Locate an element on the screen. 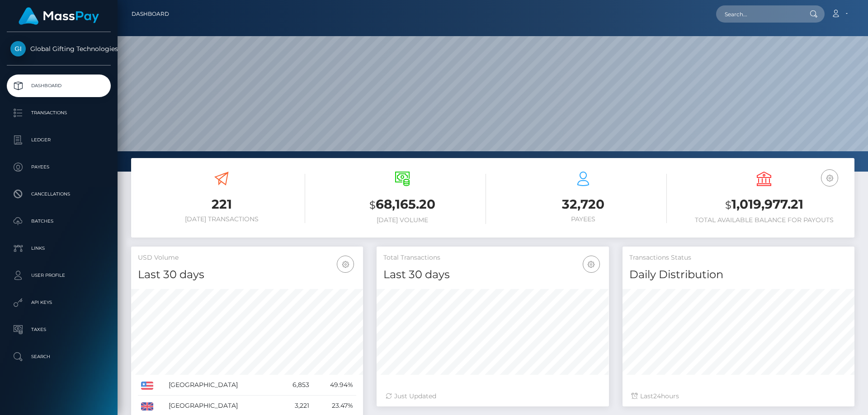 This screenshot has width=868, height=415. p: Links is located at coordinates (58, 249).